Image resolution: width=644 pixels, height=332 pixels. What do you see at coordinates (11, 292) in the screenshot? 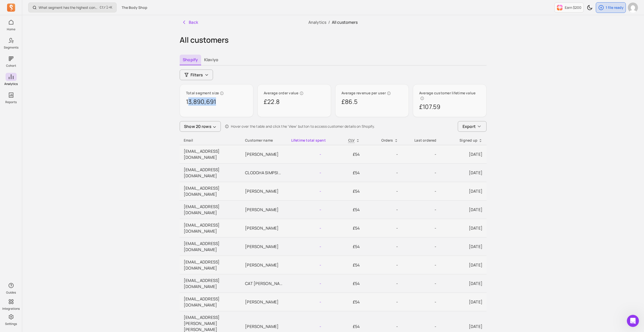
I see `p: Guides` at bounding box center [11, 292].